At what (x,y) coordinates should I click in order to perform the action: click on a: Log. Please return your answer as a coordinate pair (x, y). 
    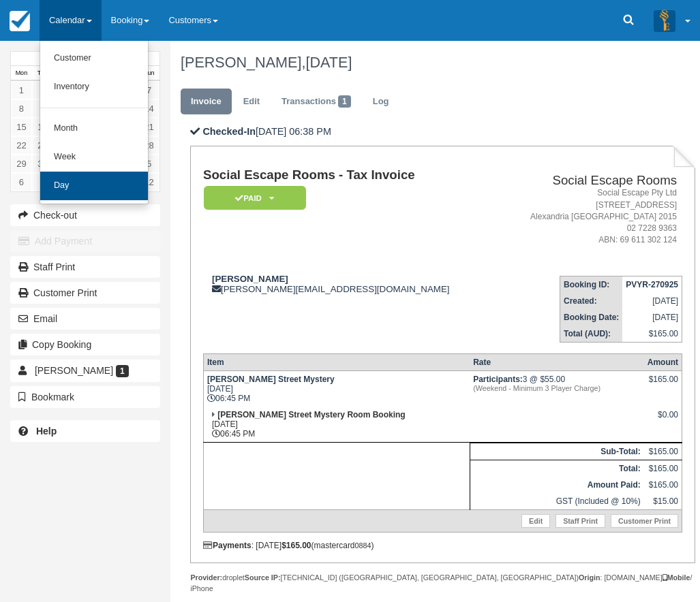
    Looking at the image, I should click on (381, 102).